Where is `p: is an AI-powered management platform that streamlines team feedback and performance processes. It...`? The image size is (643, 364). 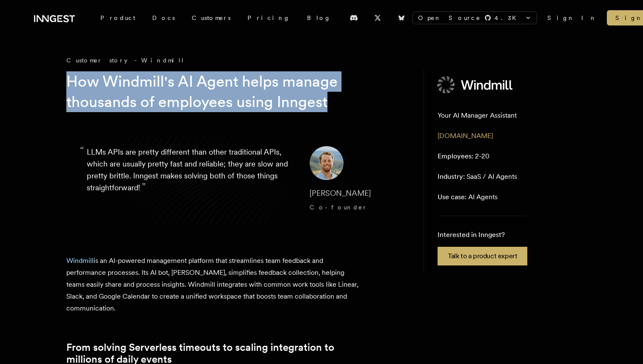
p: is an AI-powered management platform that streamlines team feedback and performance processes. It... is located at coordinates (215, 285).